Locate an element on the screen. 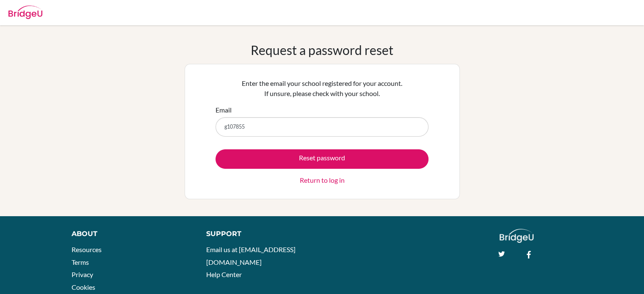 The width and height of the screenshot is (644, 294). button: Reset password is located at coordinates (322, 159).